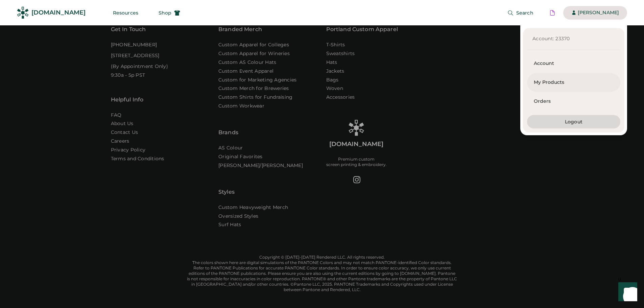 The width and height of the screenshot is (644, 308). I want to click on span: Search, so click(525, 13).